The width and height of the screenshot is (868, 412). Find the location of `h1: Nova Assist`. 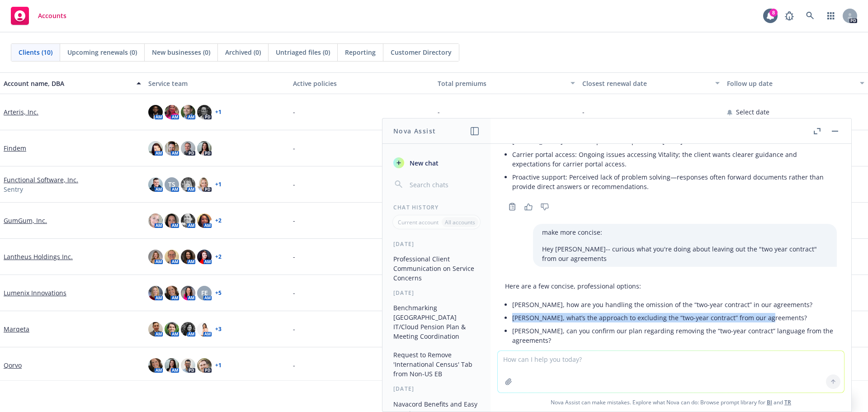

h1: Nova Assist is located at coordinates (414, 131).